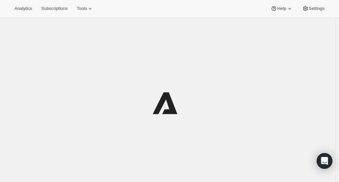 The height and width of the screenshot is (182, 339). I want to click on button: Subscriptions, so click(54, 9).